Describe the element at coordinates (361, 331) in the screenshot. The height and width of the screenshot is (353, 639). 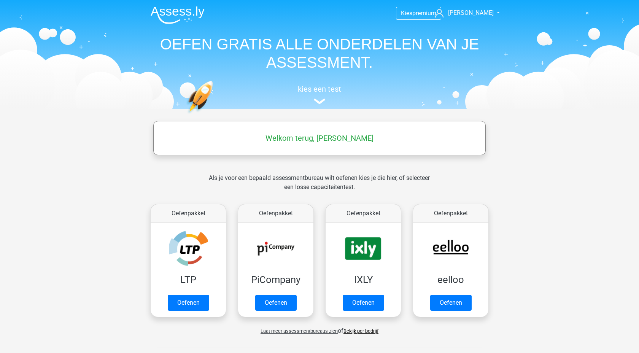
I see `a: Bekijk per bedrijf` at that location.